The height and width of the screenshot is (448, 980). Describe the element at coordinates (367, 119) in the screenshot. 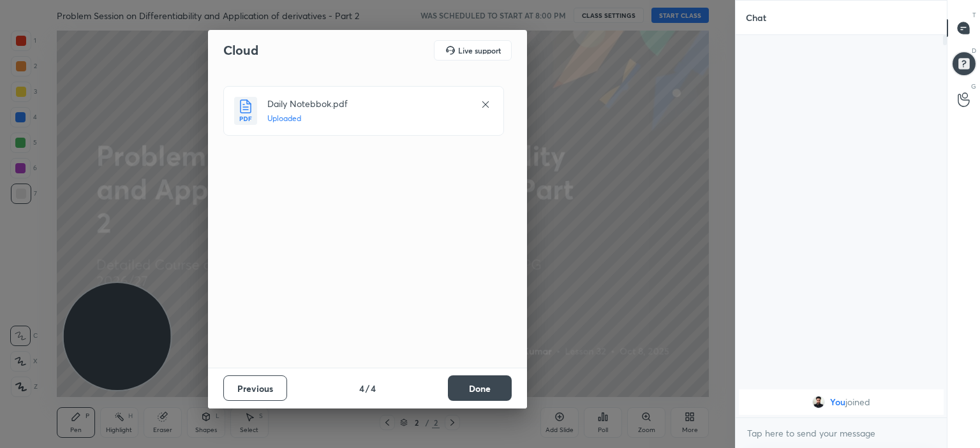

I see `h5: Uploaded` at that location.